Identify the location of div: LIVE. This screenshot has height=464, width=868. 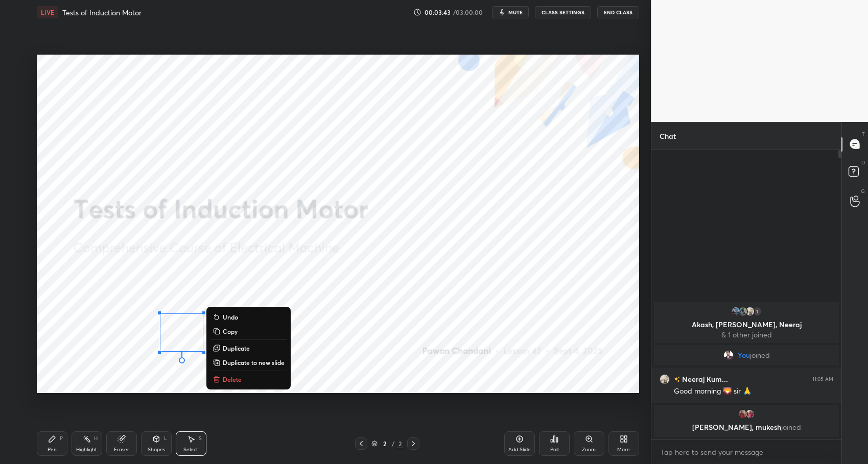
(47, 13).